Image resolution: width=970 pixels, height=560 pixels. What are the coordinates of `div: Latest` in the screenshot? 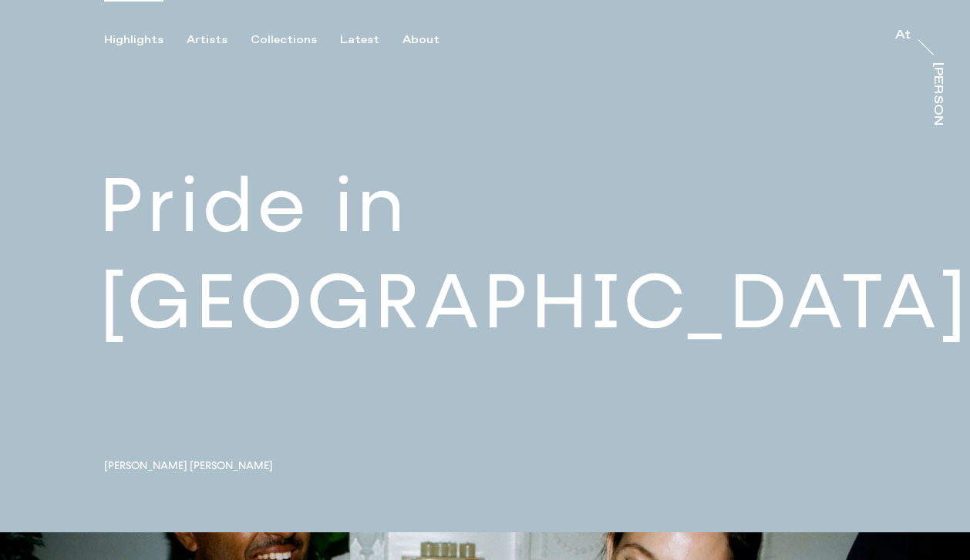 It's located at (360, 40).